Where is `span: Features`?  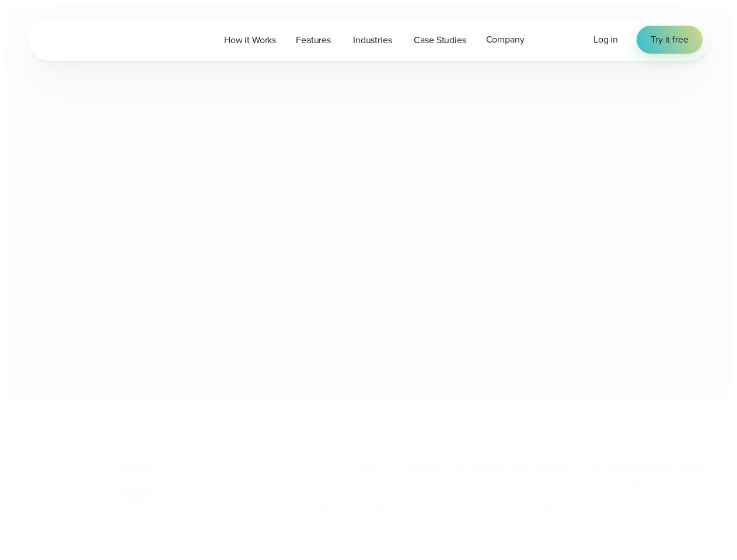 span: Features is located at coordinates (314, 40).